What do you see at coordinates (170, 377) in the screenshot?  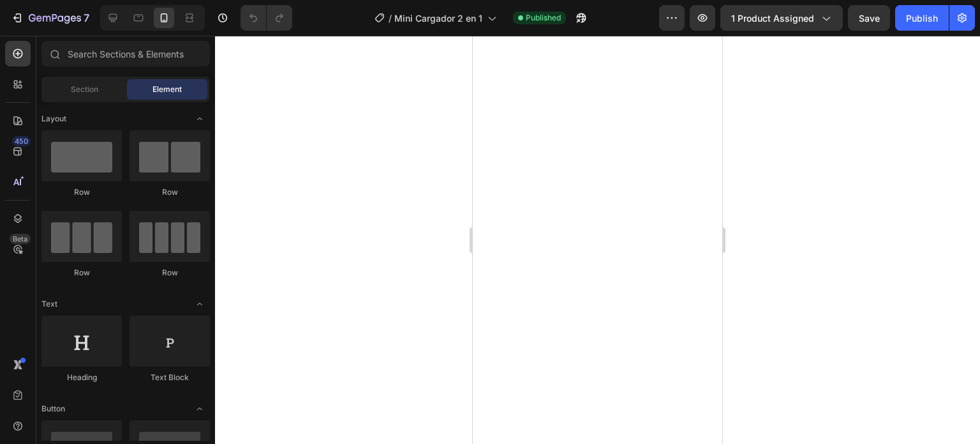 I see `div: Text Block` at bounding box center [170, 377].